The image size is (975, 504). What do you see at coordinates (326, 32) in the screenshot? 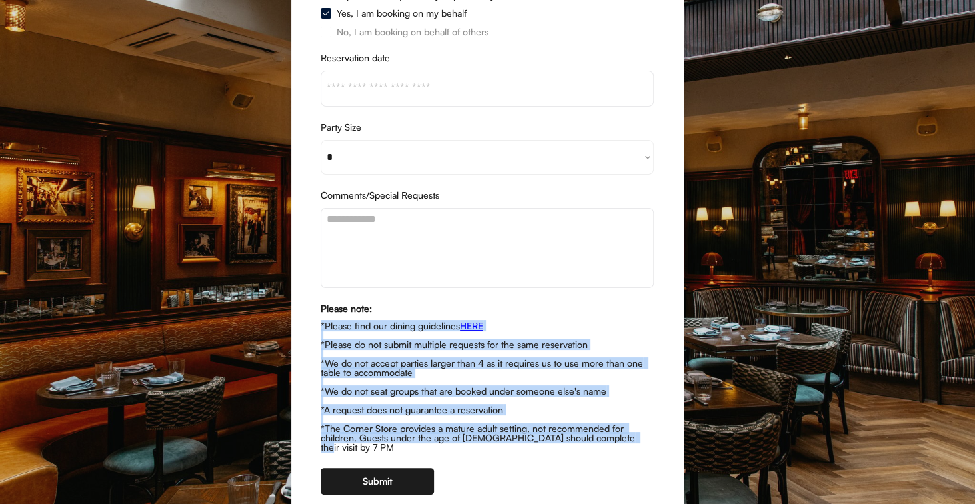
I see `img: Rectangle%20315%20%281%29.svg` at bounding box center [326, 32].